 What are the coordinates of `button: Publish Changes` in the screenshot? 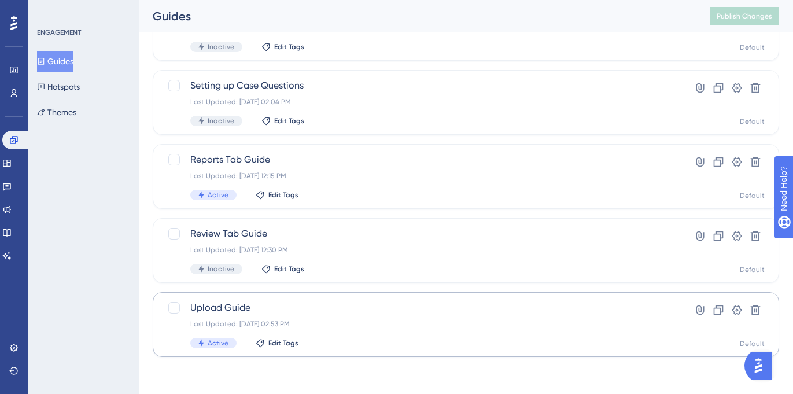 It's located at (744, 16).